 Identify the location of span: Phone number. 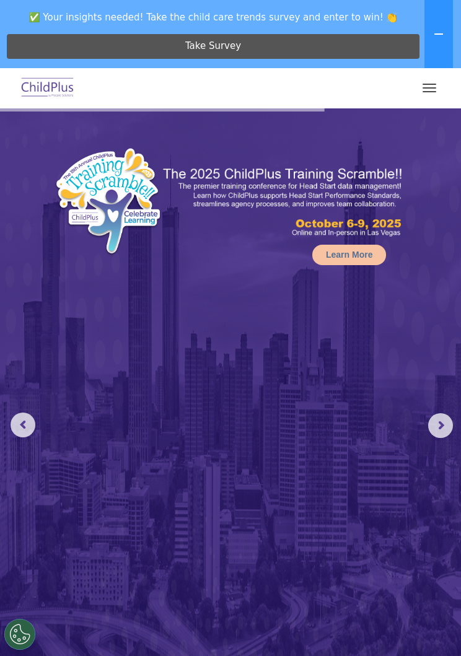
(224, 127).